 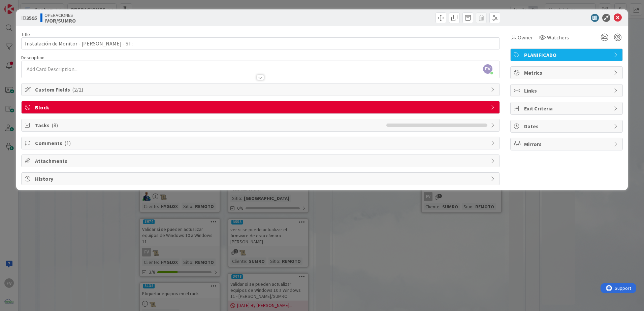 What do you see at coordinates (558, 38) in the screenshot?
I see `span: Watchers` at bounding box center [558, 38].